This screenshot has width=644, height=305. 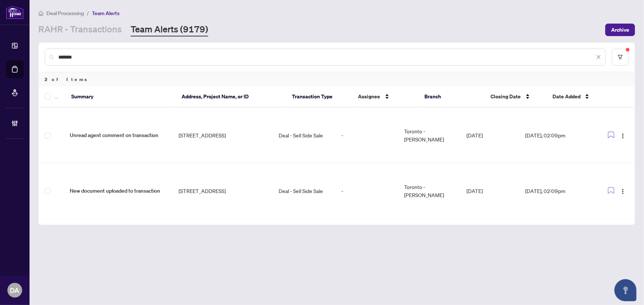 I want to click on span: Archive, so click(x=620, y=30).